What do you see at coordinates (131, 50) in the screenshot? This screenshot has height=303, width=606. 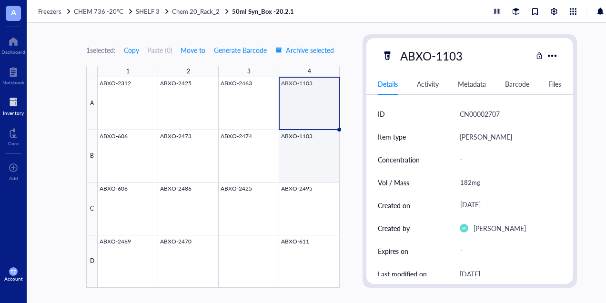 I see `span: Copy` at bounding box center [131, 50].